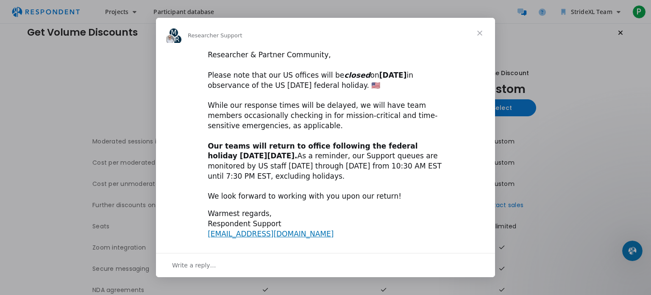 Image resolution: width=651 pixels, height=295 pixels. What do you see at coordinates (215, 35) in the screenshot?
I see `span: Researcher Support` at bounding box center [215, 35].